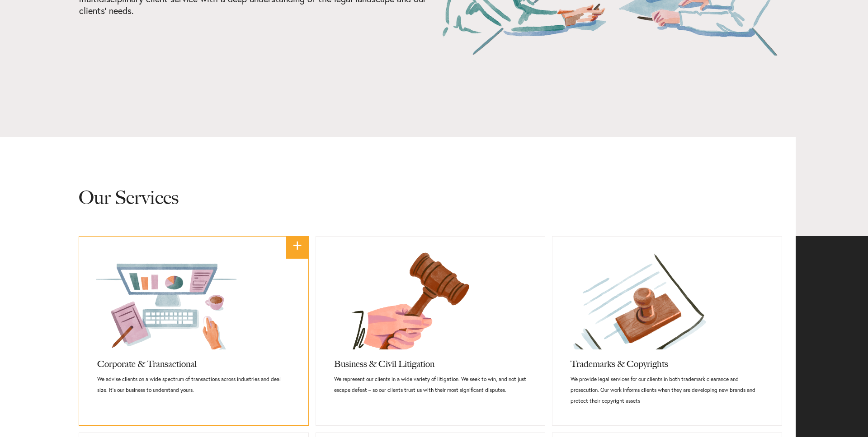 The height and width of the screenshot is (437, 868). Describe the element at coordinates (667, 390) in the screenshot. I see `p: We provide legal services for our clients in both trademark clearance and prosecution. Our work i...` at that location.